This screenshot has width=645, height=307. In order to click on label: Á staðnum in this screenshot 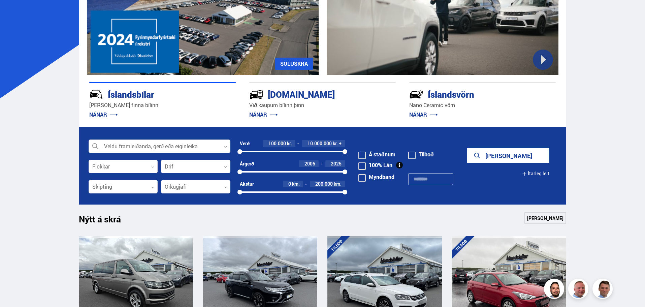, I will do `click(377, 154)`.